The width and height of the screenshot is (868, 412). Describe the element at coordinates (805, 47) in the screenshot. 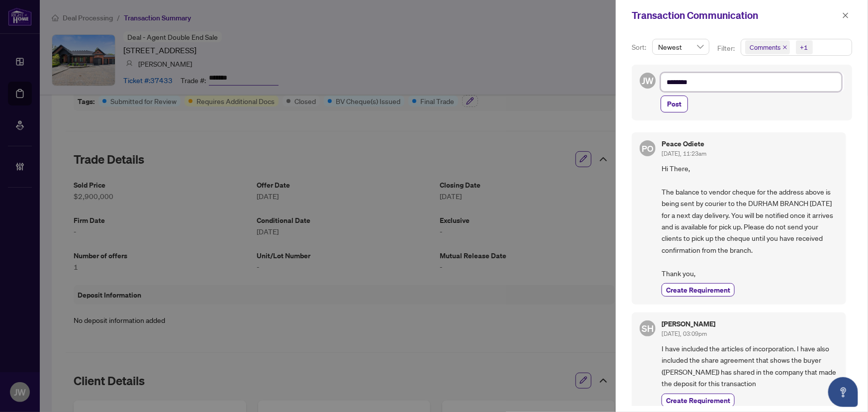

I see `div: +1` at that location.